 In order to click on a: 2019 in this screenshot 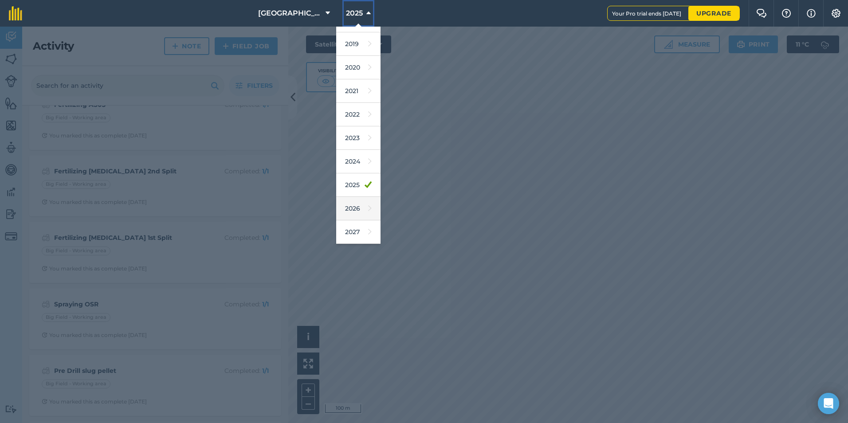, I will do `click(358, 44)`.